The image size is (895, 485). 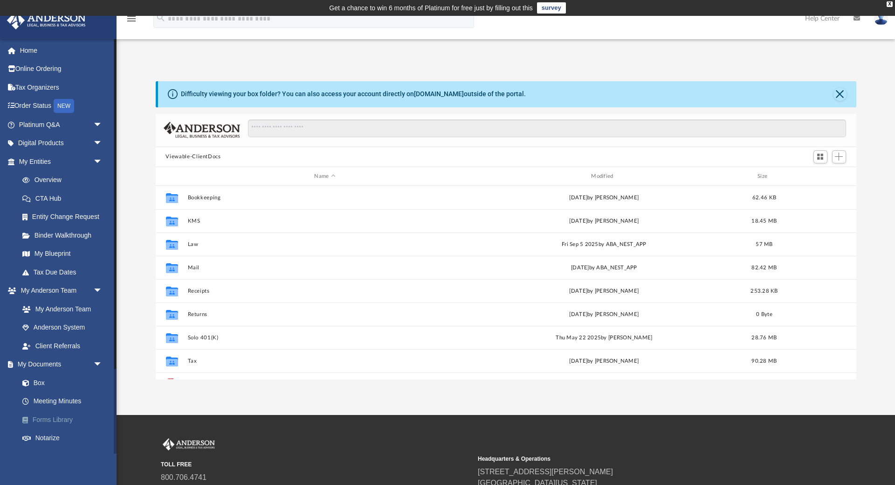 What do you see at coordinates (62, 327) in the screenshot?
I see `a: Anderson System` at bounding box center [62, 327].